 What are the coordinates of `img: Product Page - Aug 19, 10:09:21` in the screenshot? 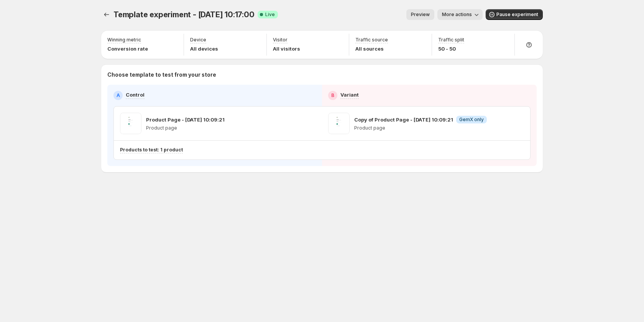 It's located at (131, 124).